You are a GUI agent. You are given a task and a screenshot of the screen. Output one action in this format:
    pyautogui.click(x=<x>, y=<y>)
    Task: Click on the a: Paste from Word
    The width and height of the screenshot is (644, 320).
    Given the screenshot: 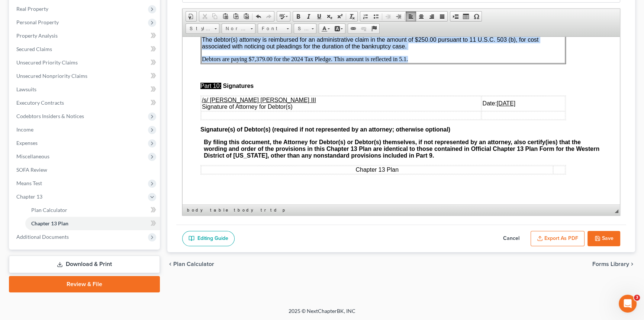 What is the action you would take?
    pyautogui.click(x=246, y=16)
    